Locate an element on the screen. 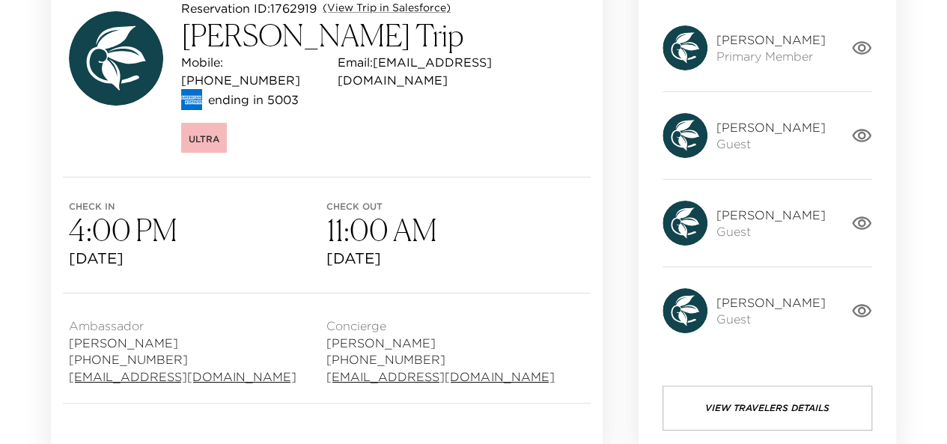 The width and height of the screenshot is (947, 444). span: Check in is located at coordinates (198, 207).